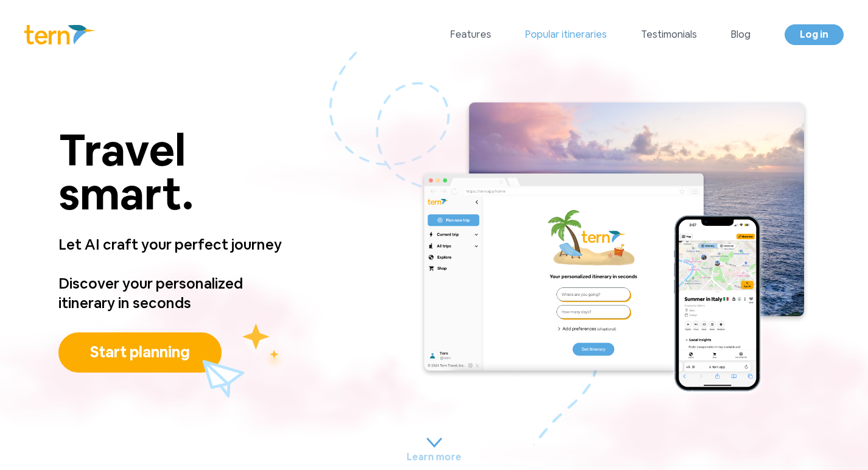 This screenshot has height=470, width=868. I want to click on img: Logo, so click(60, 35).